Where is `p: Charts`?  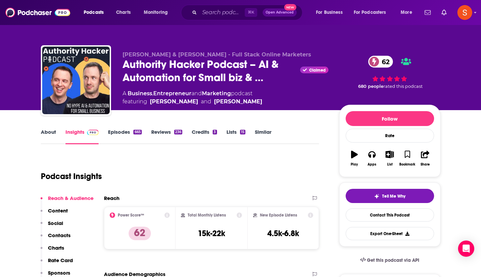 p: Charts is located at coordinates (56, 247).